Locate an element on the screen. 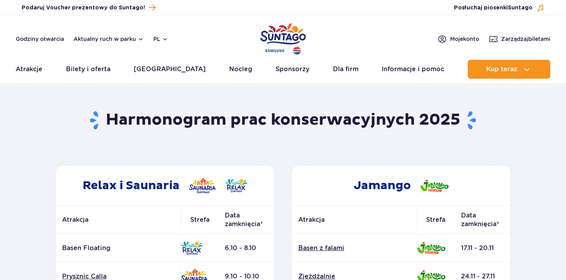 Image resolution: width=566 pixels, height=280 pixels. a: Bilety i oferta is located at coordinates (88, 69).